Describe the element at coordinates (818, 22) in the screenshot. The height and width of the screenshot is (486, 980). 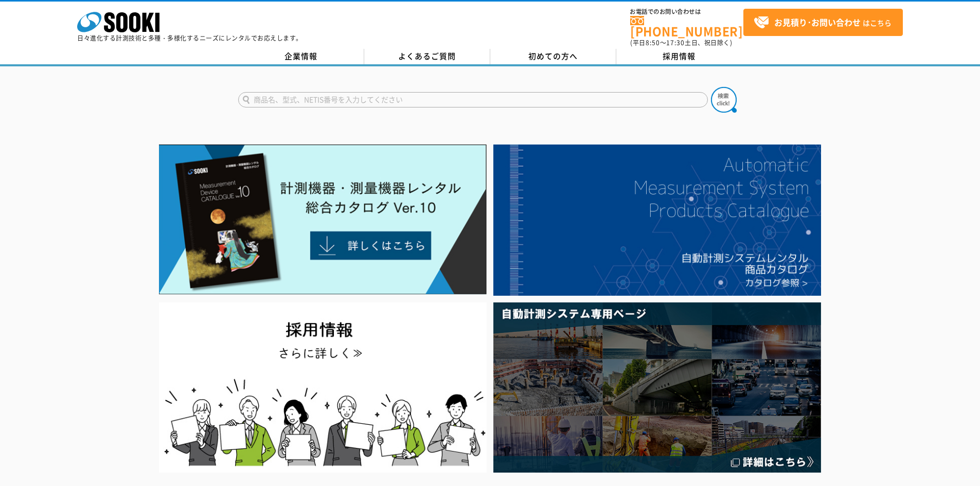
I see `strong: お見積り･お問い合わせ` at that location.